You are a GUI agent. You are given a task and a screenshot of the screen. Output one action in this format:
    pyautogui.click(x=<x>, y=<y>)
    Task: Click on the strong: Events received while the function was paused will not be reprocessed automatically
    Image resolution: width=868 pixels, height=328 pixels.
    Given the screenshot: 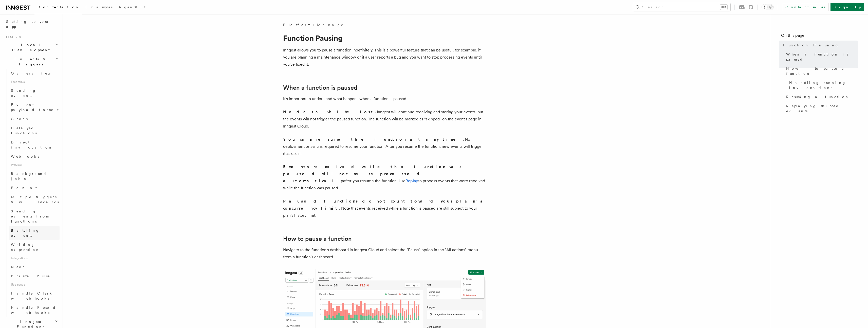 What is the action you would take?
    pyautogui.click(x=373, y=174)
    